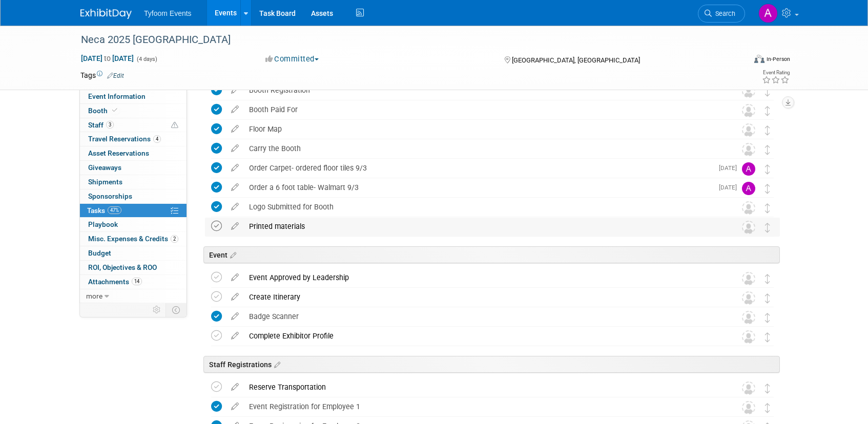 This screenshot has width=868, height=424. Describe the element at coordinates (483, 278) in the screenshot. I see `div: Event Approved by Leadership` at that location.